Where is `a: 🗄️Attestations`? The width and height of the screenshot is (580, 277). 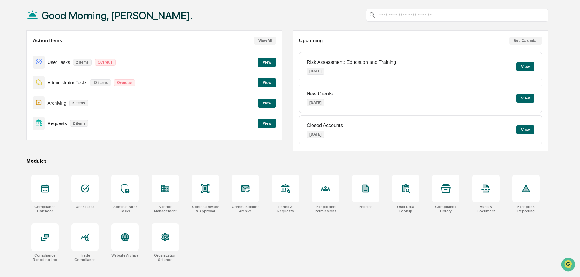 a: 🗄️Attestations is located at coordinates (60, 80).